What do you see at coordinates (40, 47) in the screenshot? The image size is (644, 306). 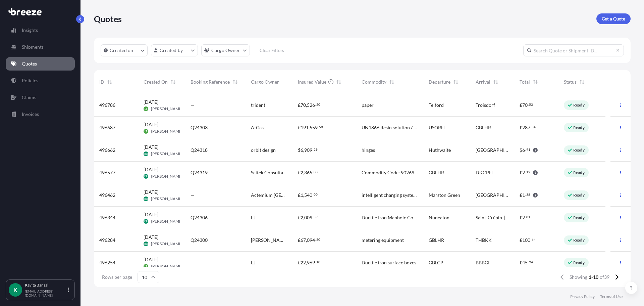 I see `a: Shipments` at bounding box center [40, 47].